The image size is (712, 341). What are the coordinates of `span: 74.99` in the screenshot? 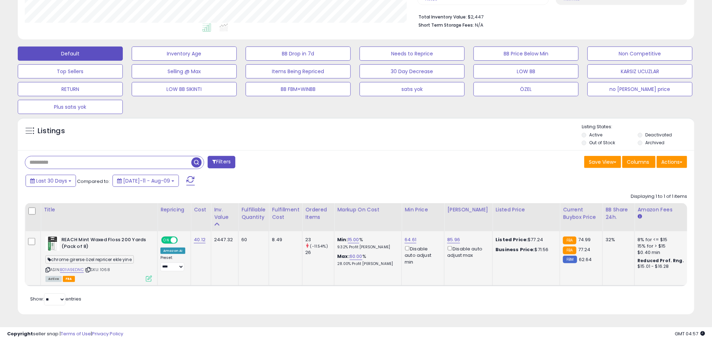 It's located at (585, 239).